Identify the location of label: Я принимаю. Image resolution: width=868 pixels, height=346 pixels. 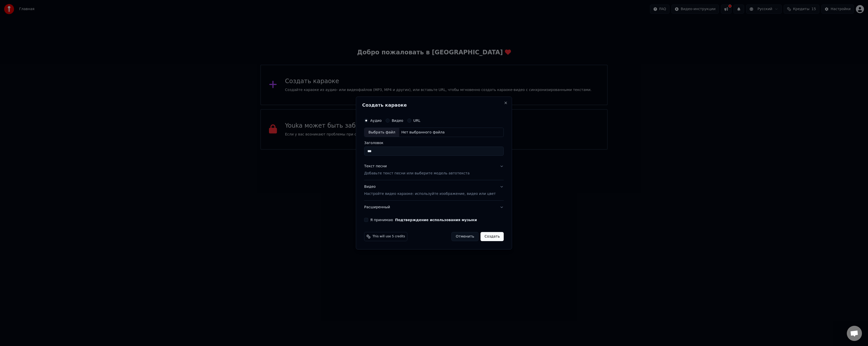
(424, 220).